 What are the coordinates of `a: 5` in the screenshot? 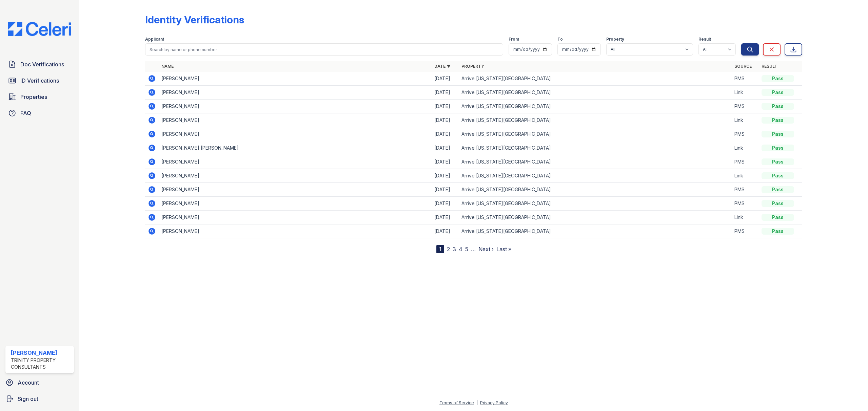 It's located at (466, 249).